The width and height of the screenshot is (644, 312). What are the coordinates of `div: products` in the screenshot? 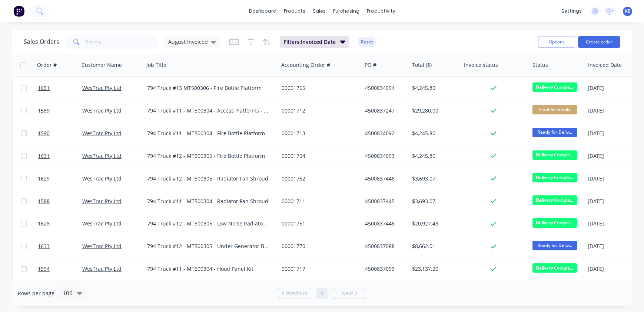 It's located at (295, 11).